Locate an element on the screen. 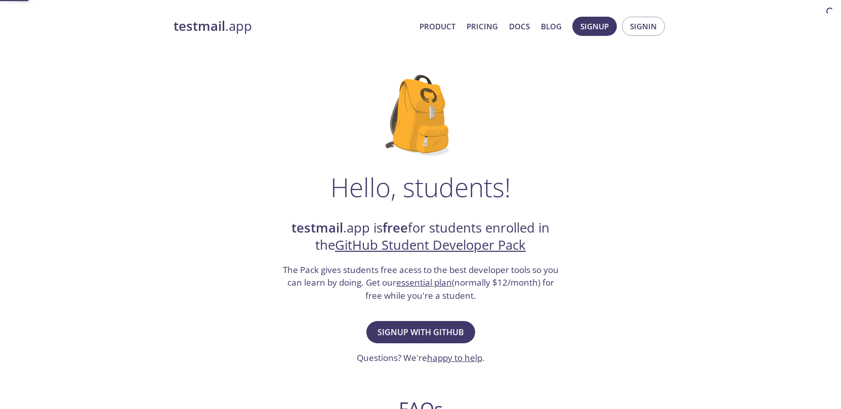  button: Signup is located at coordinates (594, 26).